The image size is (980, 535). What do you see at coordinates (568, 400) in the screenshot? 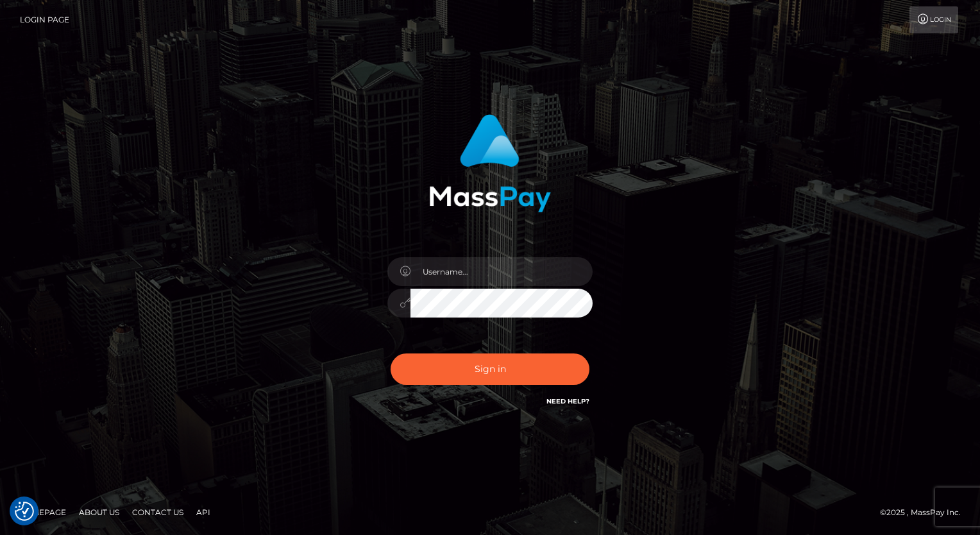
I see `a: Need Help?` at bounding box center [568, 400].